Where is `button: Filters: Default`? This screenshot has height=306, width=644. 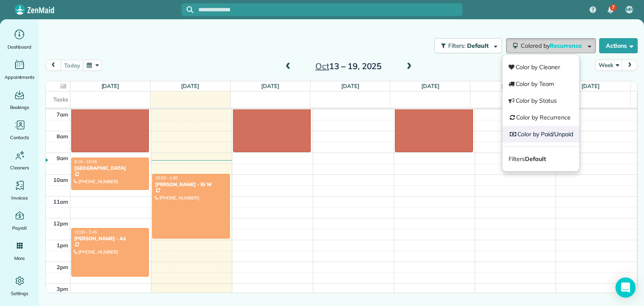
button: Filters: Default is located at coordinates (468, 46).